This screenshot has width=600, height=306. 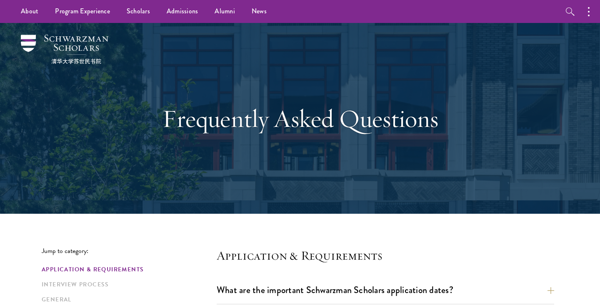 I want to click on p: Jump to category:, so click(x=129, y=251).